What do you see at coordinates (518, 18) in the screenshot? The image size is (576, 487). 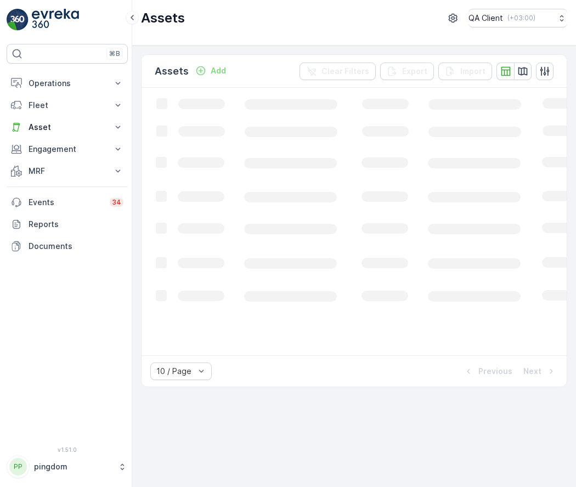 I see `button: QA Client(+03:00)` at bounding box center [518, 18].